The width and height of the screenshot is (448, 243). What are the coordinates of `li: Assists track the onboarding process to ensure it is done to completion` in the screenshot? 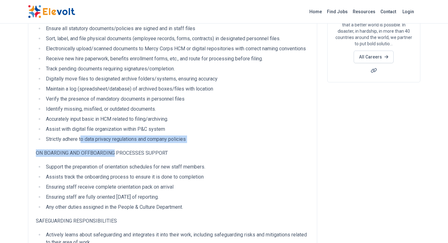 It's located at (177, 177).